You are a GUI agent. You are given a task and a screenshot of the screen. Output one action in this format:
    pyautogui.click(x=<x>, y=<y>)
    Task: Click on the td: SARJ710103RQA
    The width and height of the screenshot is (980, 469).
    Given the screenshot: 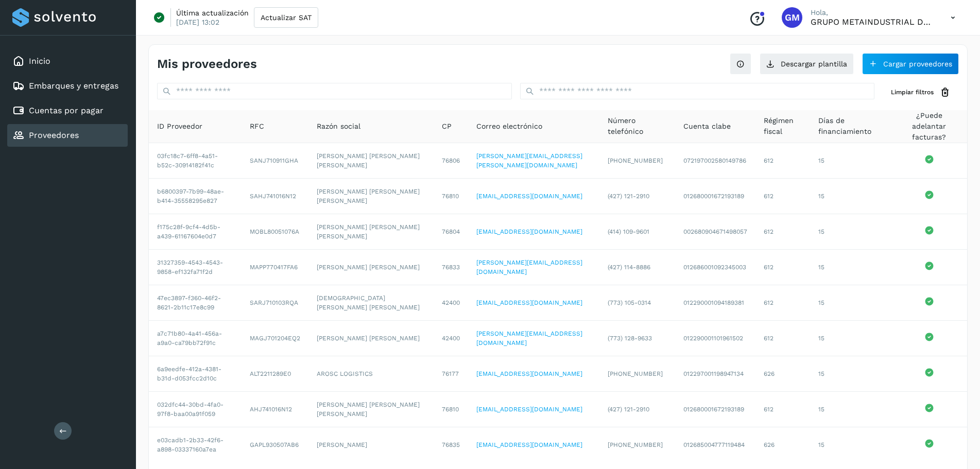 What is the action you would take?
    pyautogui.click(x=275, y=303)
    